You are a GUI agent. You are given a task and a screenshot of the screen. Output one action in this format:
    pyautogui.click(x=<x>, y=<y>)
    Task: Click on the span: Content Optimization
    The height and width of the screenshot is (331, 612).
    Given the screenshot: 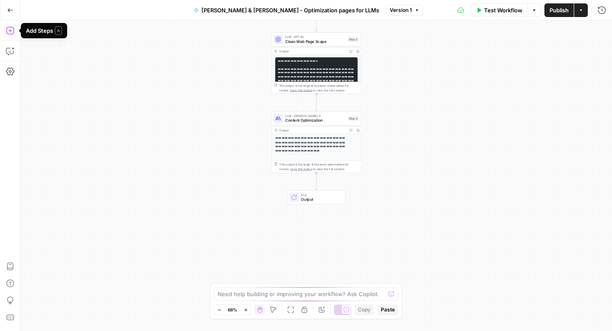 What is the action you would take?
    pyautogui.click(x=315, y=120)
    